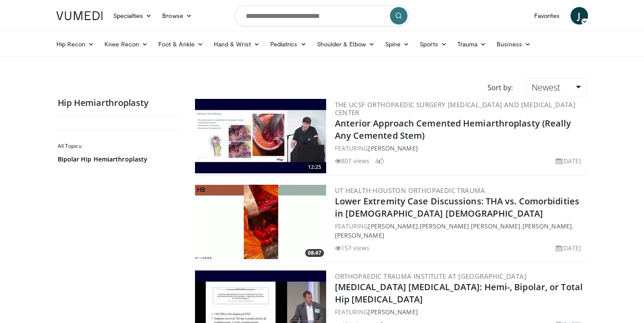 The height and width of the screenshot is (323, 644). What do you see at coordinates (117, 146) in the screenshot?
I see `h2: All Topics:` at bounding box center [117, 146].